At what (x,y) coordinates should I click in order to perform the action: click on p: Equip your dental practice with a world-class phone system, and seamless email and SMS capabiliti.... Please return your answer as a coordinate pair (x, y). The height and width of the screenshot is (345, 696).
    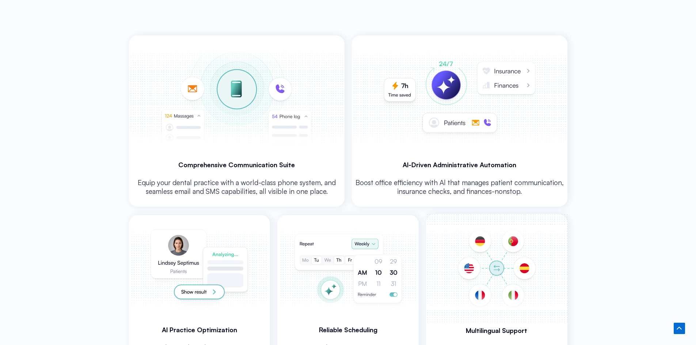
    Looking at the image, I should click on (237, 187).